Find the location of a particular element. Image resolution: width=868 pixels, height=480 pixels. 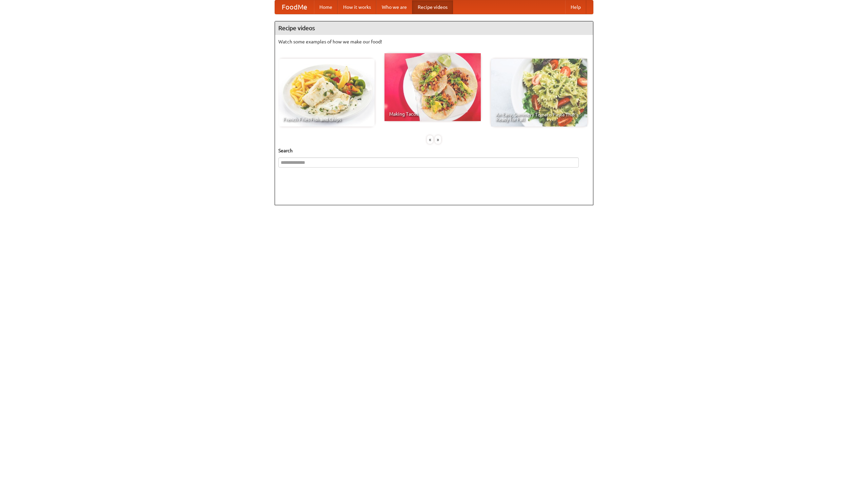

a: Who we are is located at coordinates (394, 7).